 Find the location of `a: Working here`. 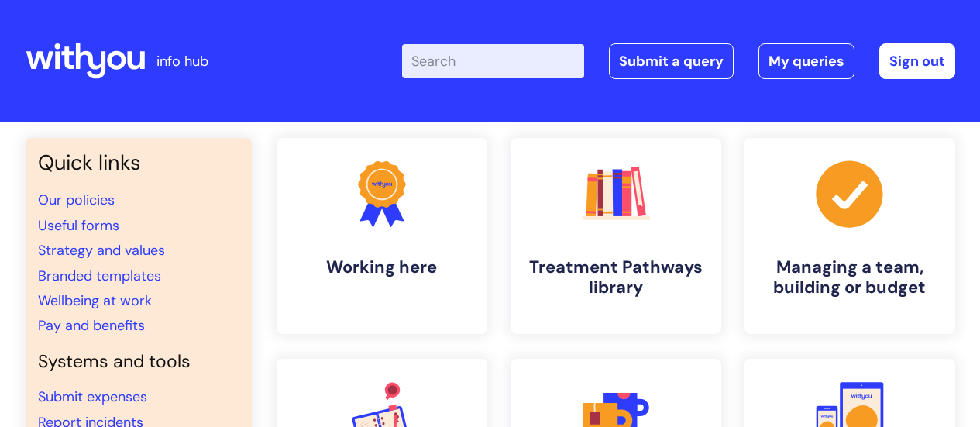

a: Working here is located at coordinates (382, 235).